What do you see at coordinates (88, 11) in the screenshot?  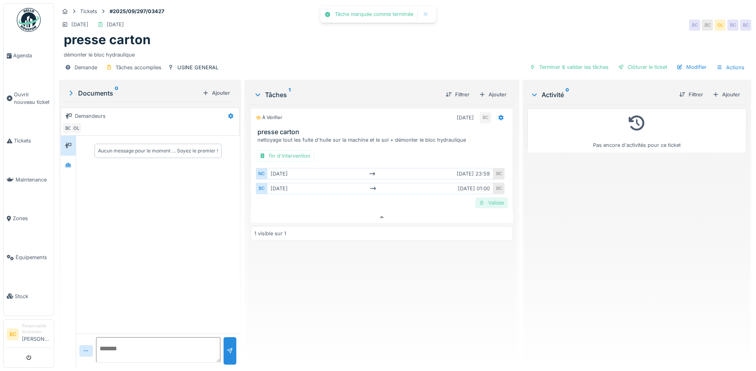 I see `div: Tickets` at bounding box center [88, 11].